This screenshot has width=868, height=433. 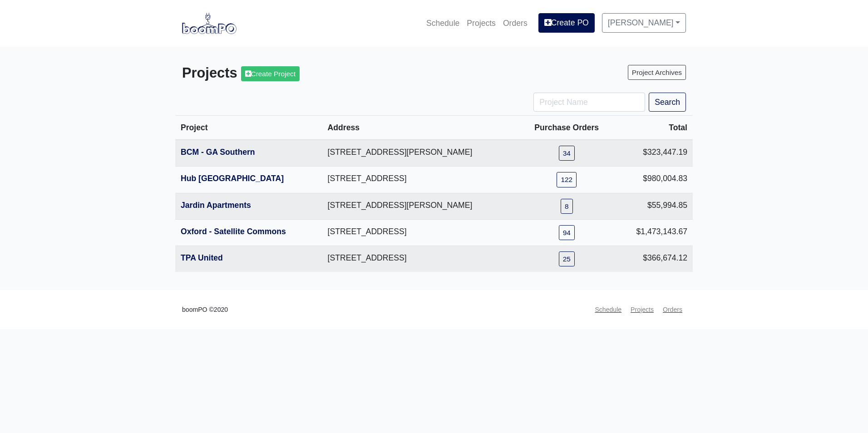 What do you see at coordinates (653, 259) in the screenshot?
I see `td: $366,674.12` at bounding box center [653, 259].